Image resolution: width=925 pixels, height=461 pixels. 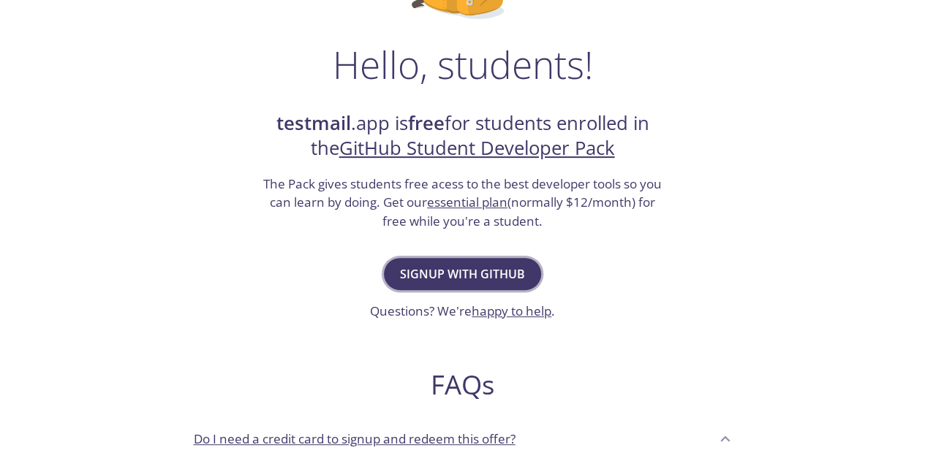 What do you see at coordinates (462, 311) in the screenshot?
I see `h3: Questions? We're .` at bounding box center [462, 311].